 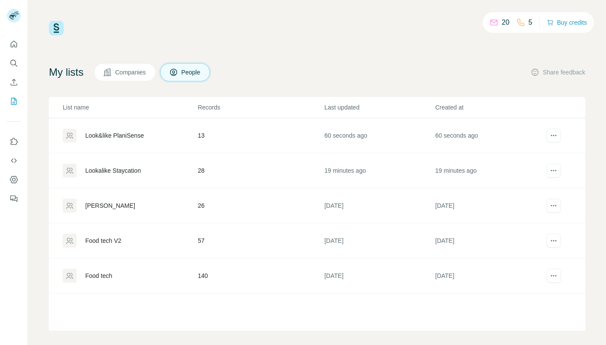 What do you see at coordinates (103, 241) in the screenshot?
I see `div: Food tech V2` at bounding box center [103, 241].